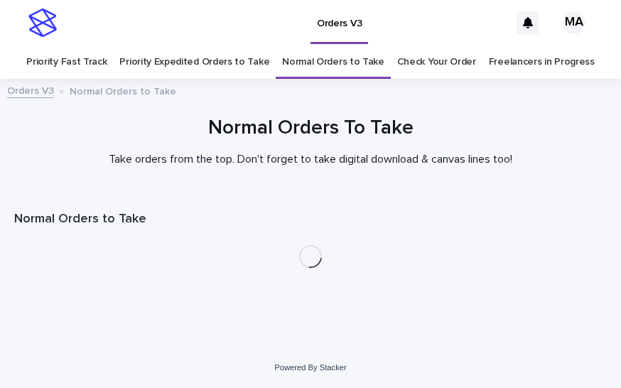  I want to click on a: Orders V3, so click(31, 90).